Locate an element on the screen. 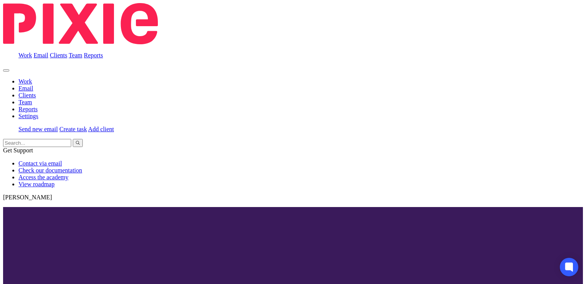 The height and width of the screenshot is (284, 586). button: Search is located at coordinates (78, 143).